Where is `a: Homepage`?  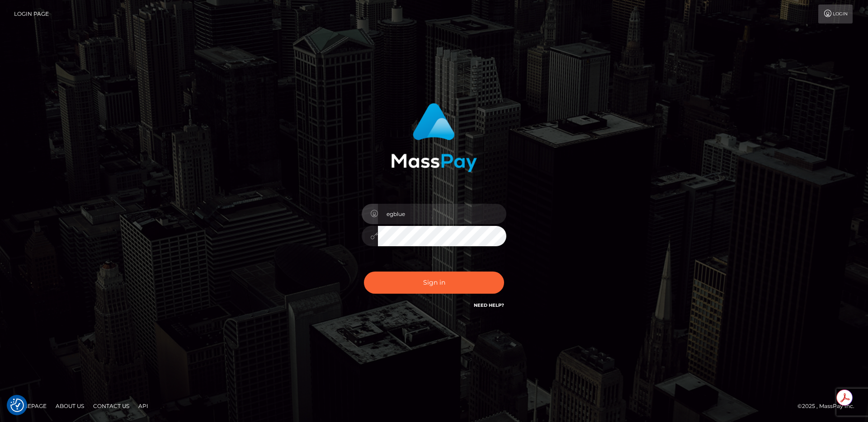
a: Homepage is located at coordinates (30, 406).